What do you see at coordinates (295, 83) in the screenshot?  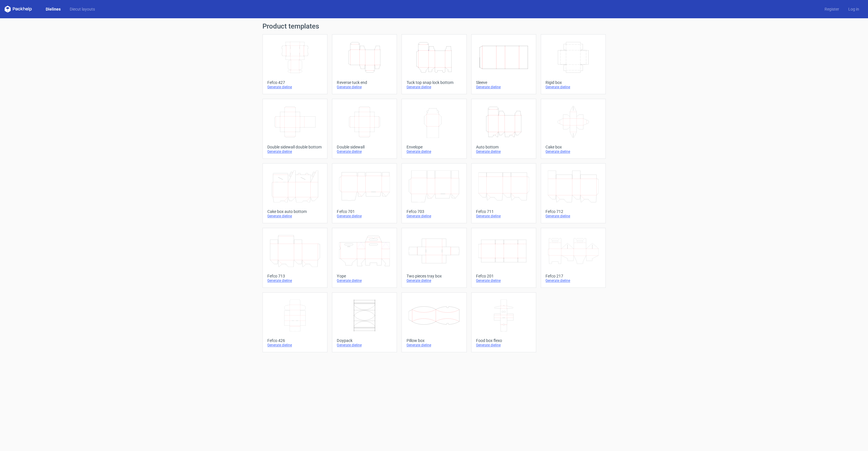 I see `div: Fefco 427` at bounding box center [295, 83].